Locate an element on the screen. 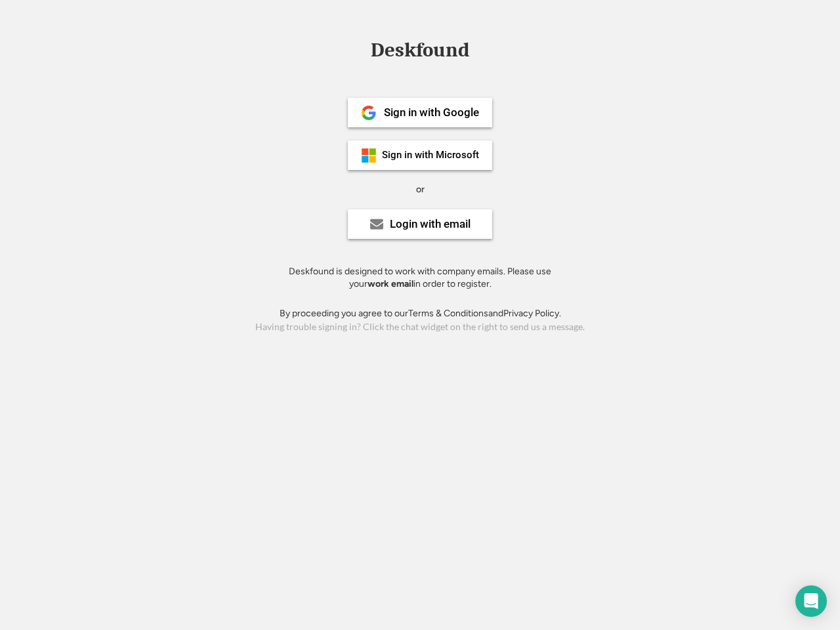  div: Login with email is located at coordinates (430, 224).